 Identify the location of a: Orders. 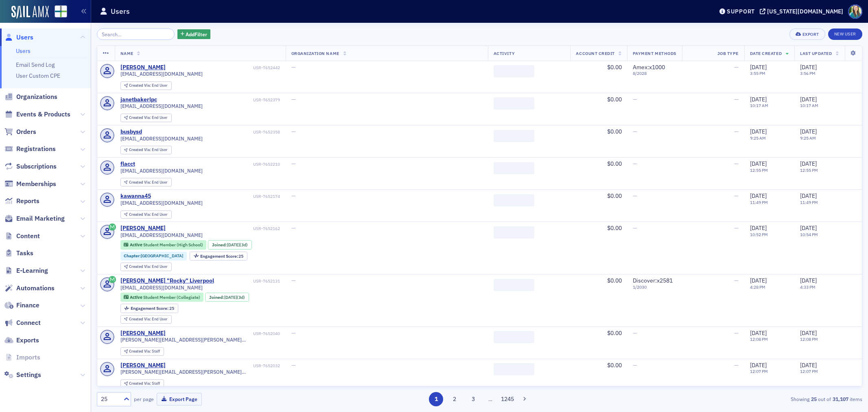
(20, 132).